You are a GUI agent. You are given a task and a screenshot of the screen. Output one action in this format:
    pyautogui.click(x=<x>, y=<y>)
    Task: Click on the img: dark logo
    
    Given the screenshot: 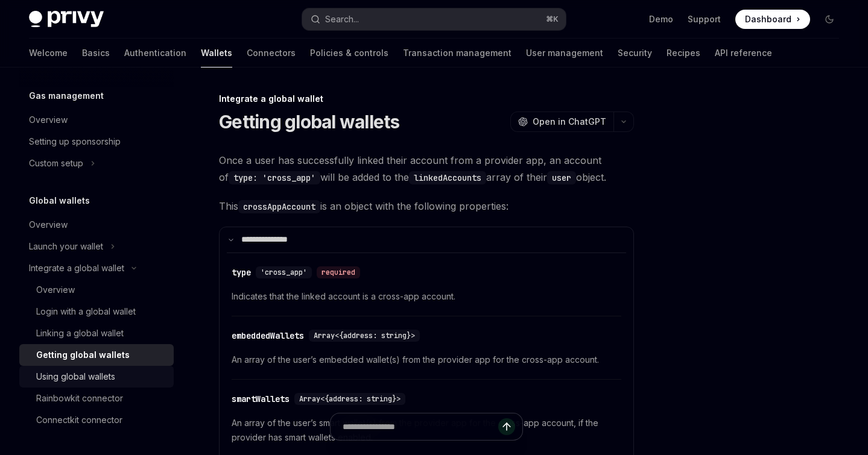 What is the action you would take?
    pyautogui.click(x=67, y=19)
    